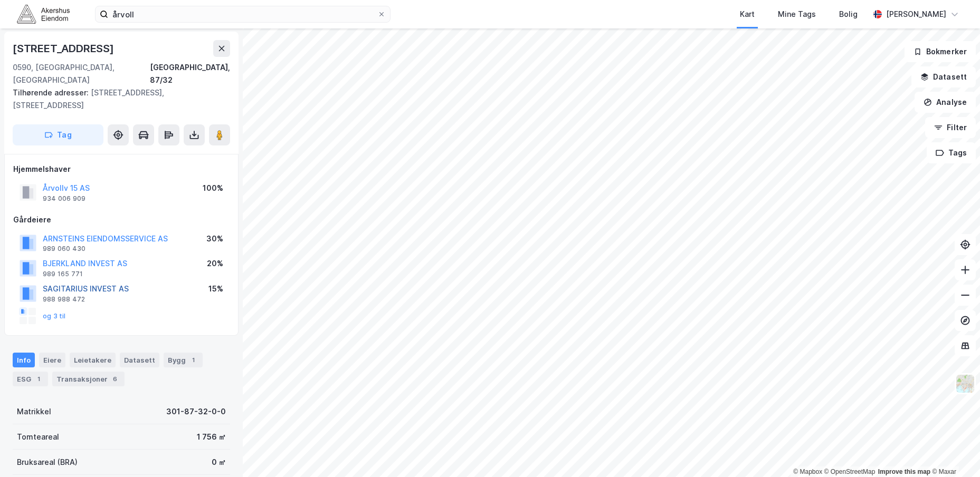  Describe the element at coordinates (219, 462) in the screenshot. I see `div: 0 ㎡` at that location.